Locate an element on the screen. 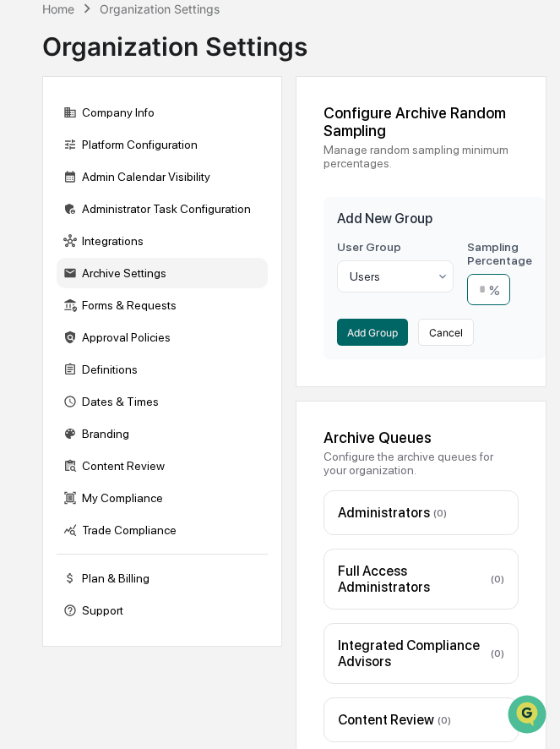  div: My Compliance is located at coordinates (162, 498).